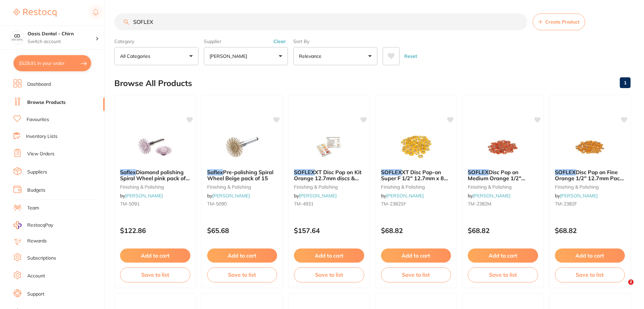 The image size is (644, 309). What do you see at coordinates (590, 175) in the screenshot?
I see `b: SOFLEX Disc Pop on Fine Orange 1/2" 12.7mm Pack of 85` at bounding box center [590, 175].